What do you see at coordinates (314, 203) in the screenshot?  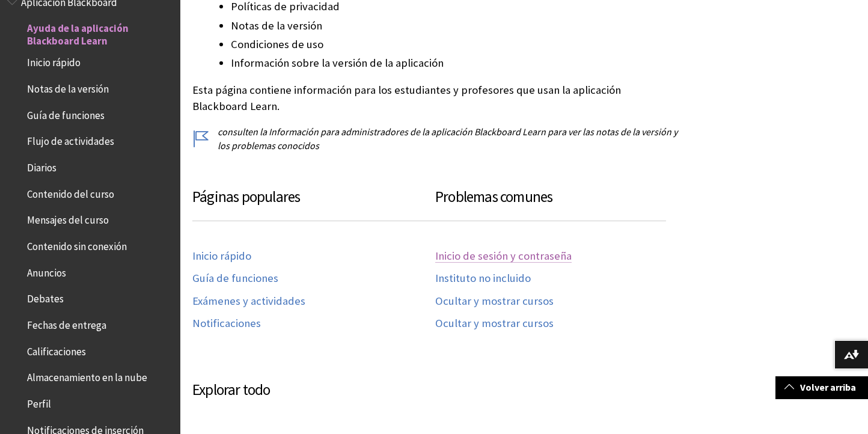 I see `h3: Páginas populares` at bounding box center [314, 203].